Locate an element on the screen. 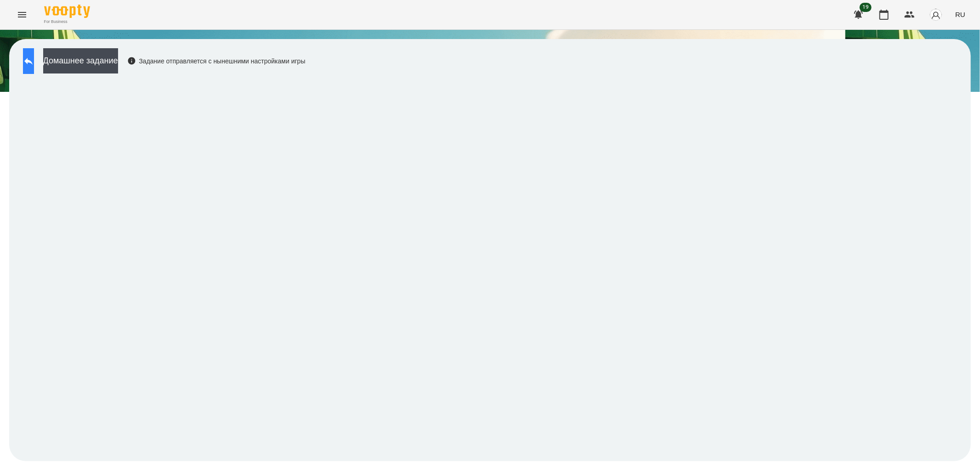 Image resolution: width=980 pixels, height=469 pixels. button: Домашнее задание is located at coordinates (81, 61).